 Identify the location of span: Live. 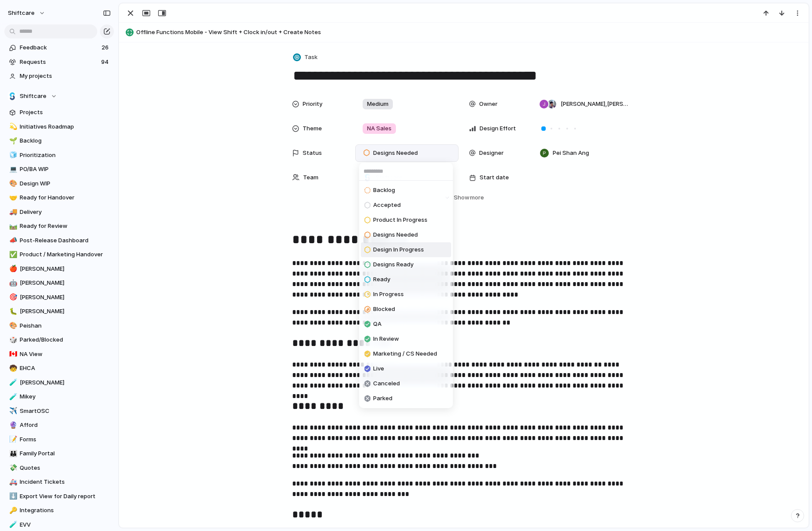
(378, 369).